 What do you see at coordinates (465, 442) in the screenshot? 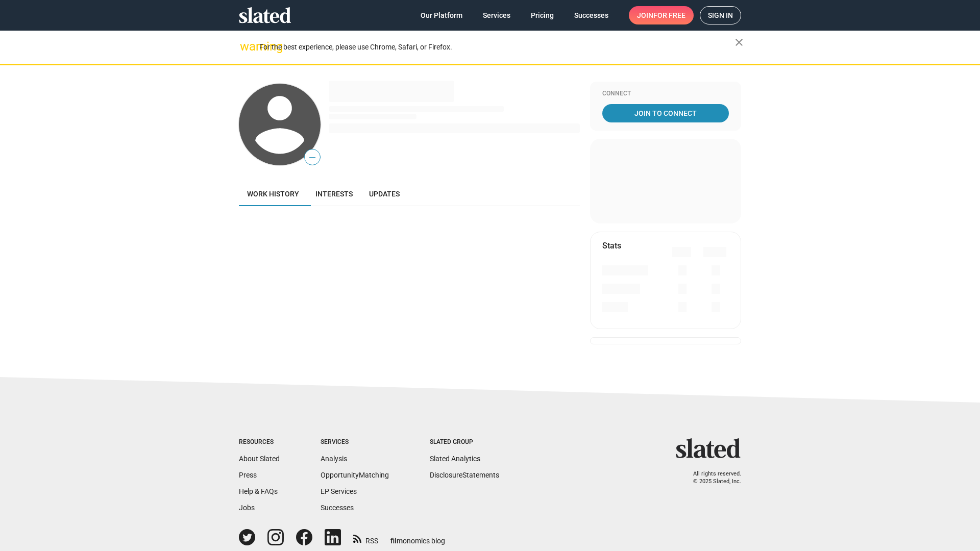
I see `div: Slated Group` at bounding box center [465, 442].